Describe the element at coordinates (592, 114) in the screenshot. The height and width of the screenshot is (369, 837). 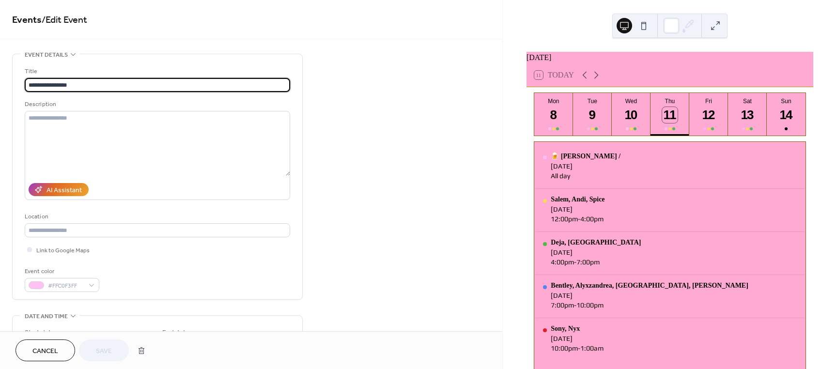
I see `button: Tue9` at that location.